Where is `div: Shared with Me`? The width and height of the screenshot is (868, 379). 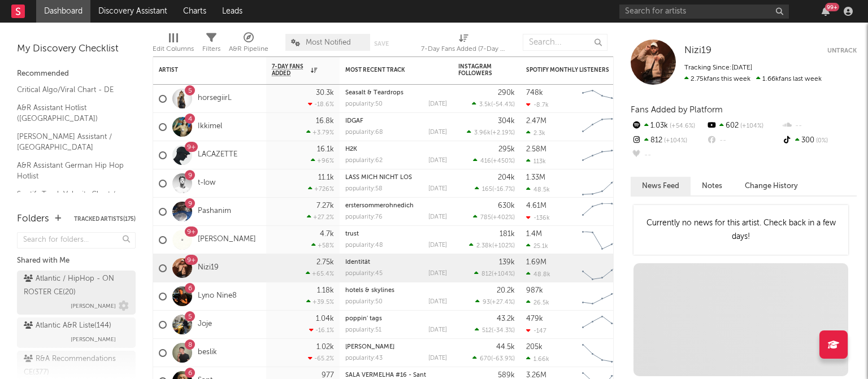 div: Shared with Me is located at coordinates (77, 261).